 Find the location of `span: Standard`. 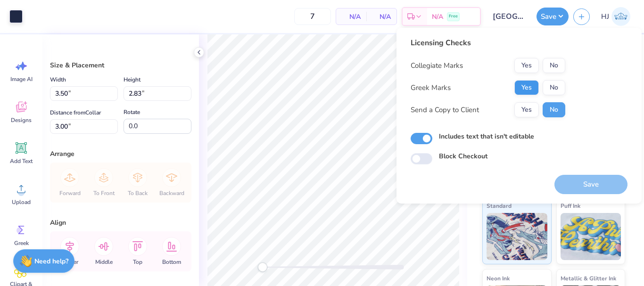

span: Standard is located at coordinates (499, 206).